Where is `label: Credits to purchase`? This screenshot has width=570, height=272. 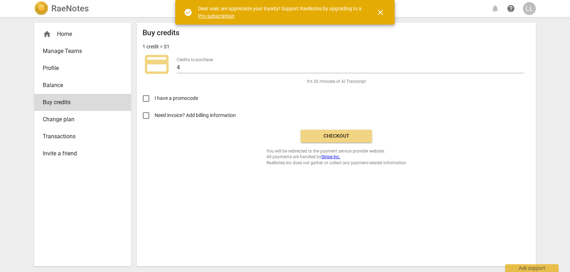 label: Credits to purchase is located at coordinates (195, 60).